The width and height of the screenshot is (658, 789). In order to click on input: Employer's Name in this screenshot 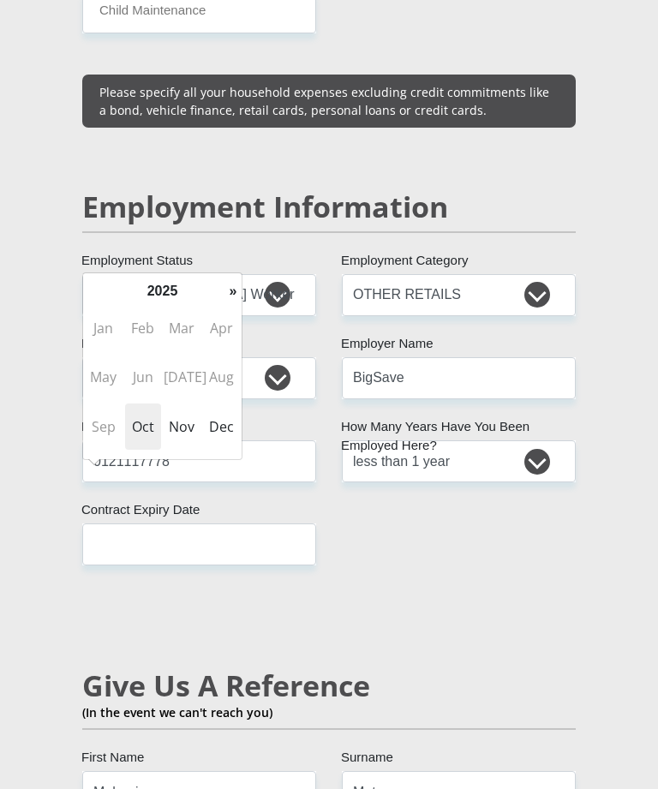, I will do `click(458, 378)`.